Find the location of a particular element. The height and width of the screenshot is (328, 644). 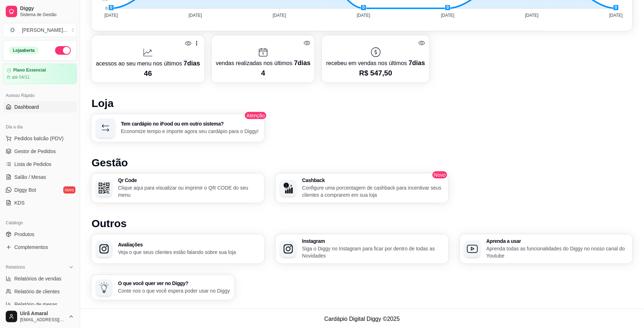

button: Aprenda a usarAprenda a usarAprenda todas as funcionalidades do Diggy no nosso canal do Youtube is located at coordinates (546, 249).